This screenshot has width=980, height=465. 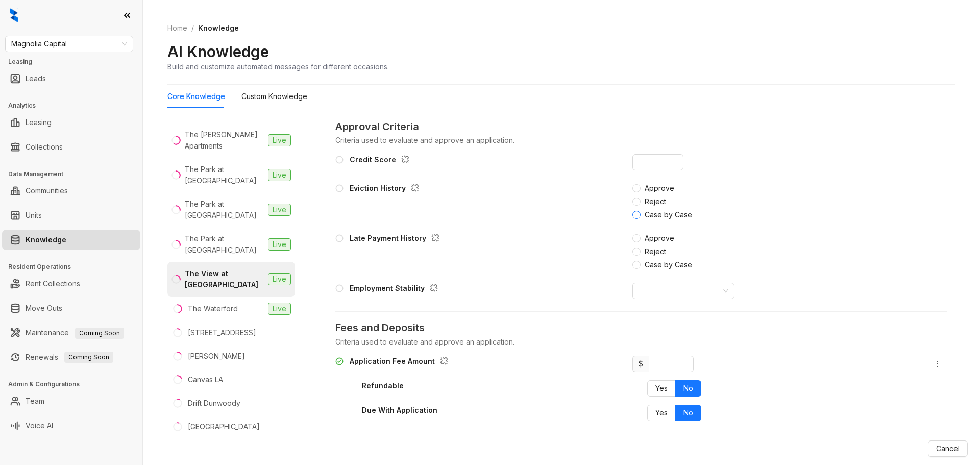 I want to click on div: Credit Score, so click(x=381, y=160).